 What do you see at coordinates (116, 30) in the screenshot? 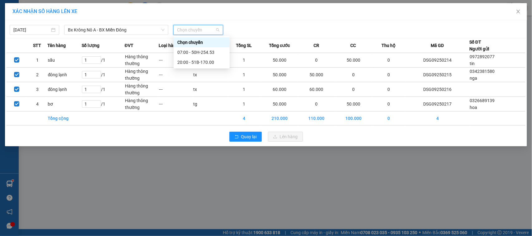
I see `span: Bx Krông Nô A - BX Miền Đông` at bounding box center [116, 30].